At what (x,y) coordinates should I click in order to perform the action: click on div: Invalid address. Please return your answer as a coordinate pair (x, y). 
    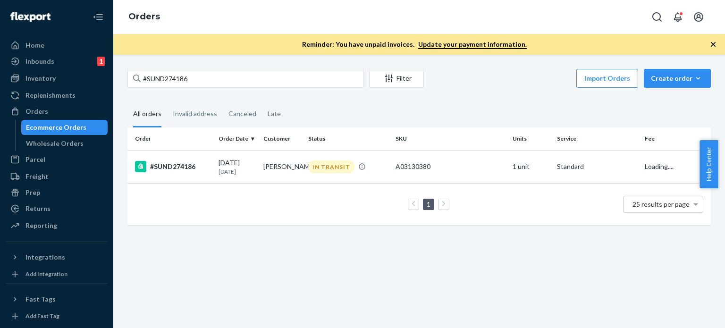
    Looking at the image, I should click on (195, 114).